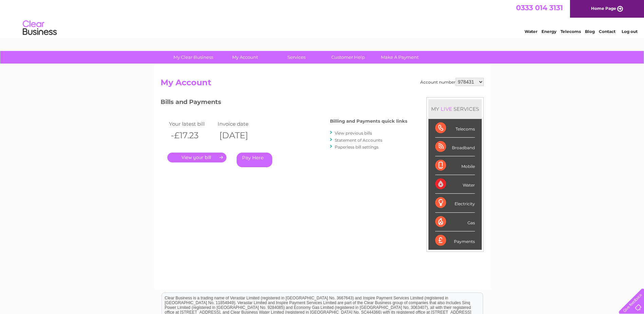 The image size is (644, 314). Describe the element at coordinates (399, 57) in the screenshot. I see `a: Make A Payment` at that location.